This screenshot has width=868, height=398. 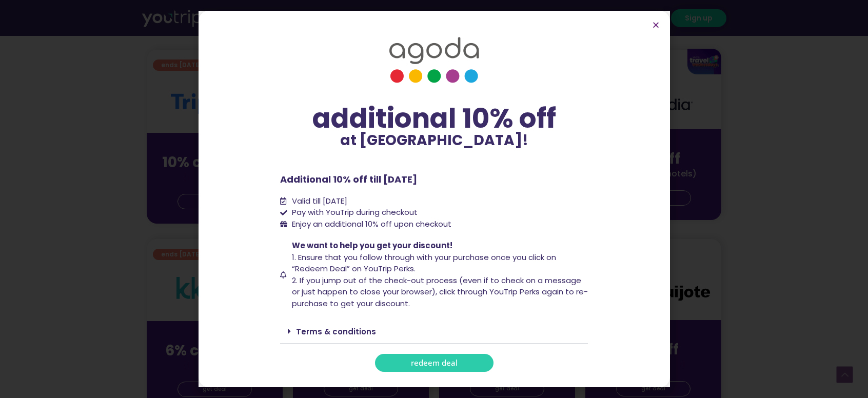 What do you see at coordinates (336, 331) in the screenshot?
I see `a: Terms & conditions` at bounding box center [336, 331].